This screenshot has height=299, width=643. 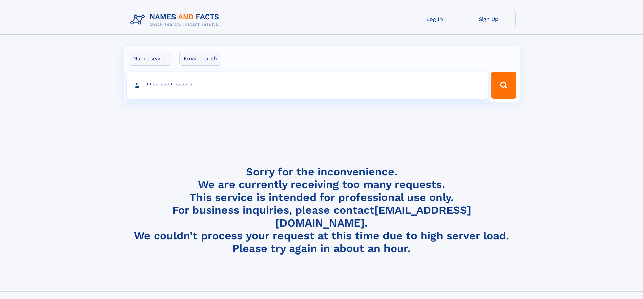 I want to click on button: Search Button, so click(x=503, y=85).